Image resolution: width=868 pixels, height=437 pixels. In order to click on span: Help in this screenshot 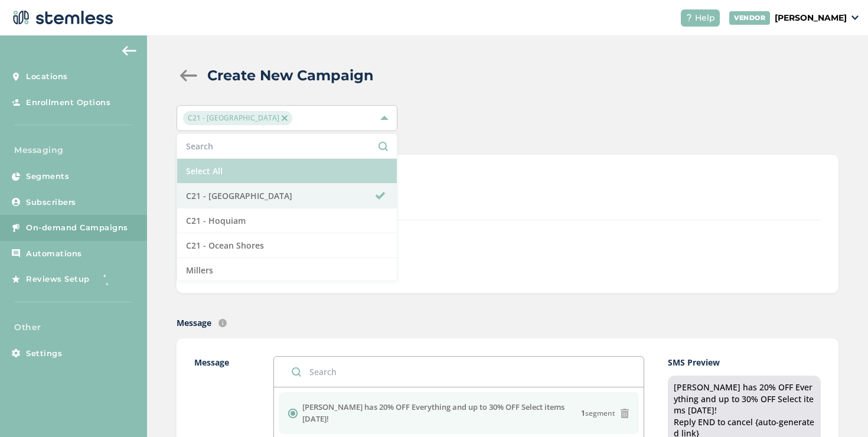, I will do `click(705, 18)`.